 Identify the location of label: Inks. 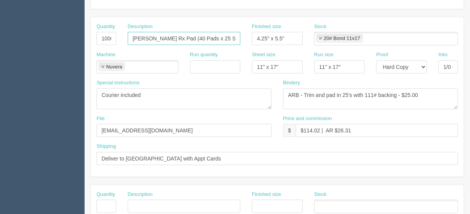
(443, 55).